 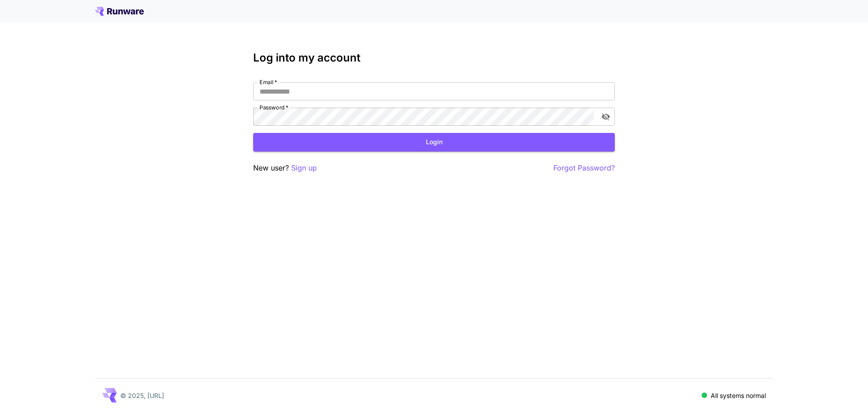 What do you see at coordinates (434, 142) in the screenshot?
I see `button: Login` at bounding box center [434, 142].